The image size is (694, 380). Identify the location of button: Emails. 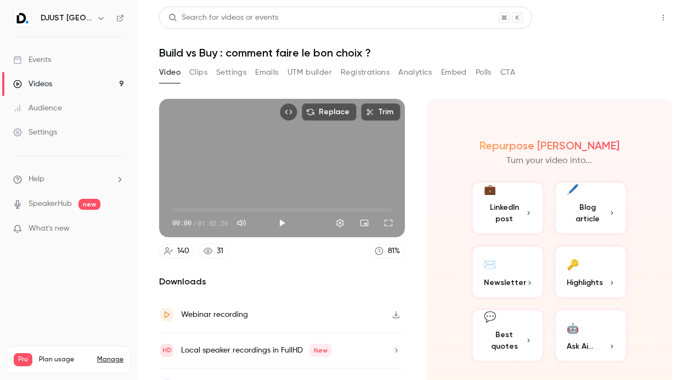
(267, 72).